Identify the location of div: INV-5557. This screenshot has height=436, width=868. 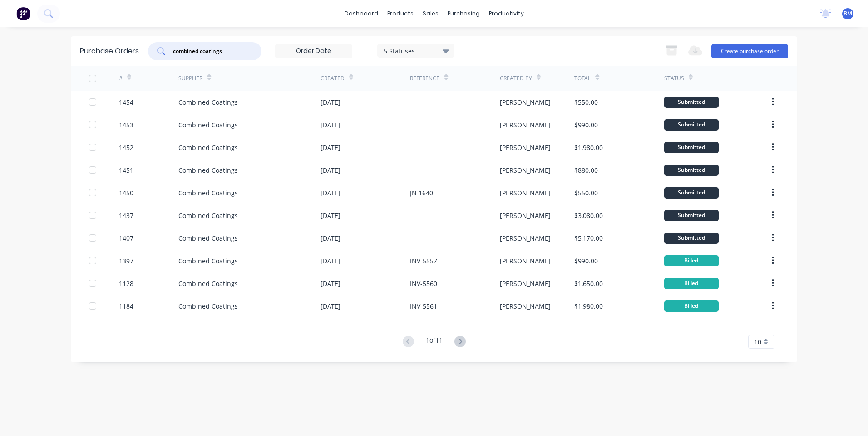
(424, 261).